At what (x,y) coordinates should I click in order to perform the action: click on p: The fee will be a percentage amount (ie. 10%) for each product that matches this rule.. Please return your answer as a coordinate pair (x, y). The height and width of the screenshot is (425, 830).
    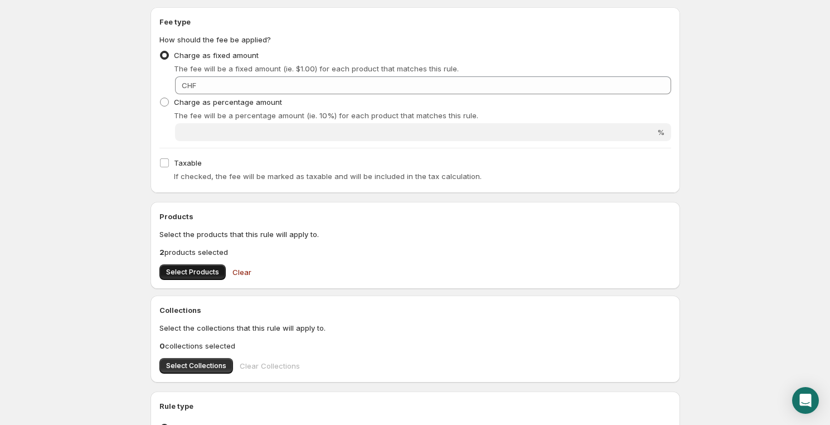
    Looking at the image, I should click on (423, 115).